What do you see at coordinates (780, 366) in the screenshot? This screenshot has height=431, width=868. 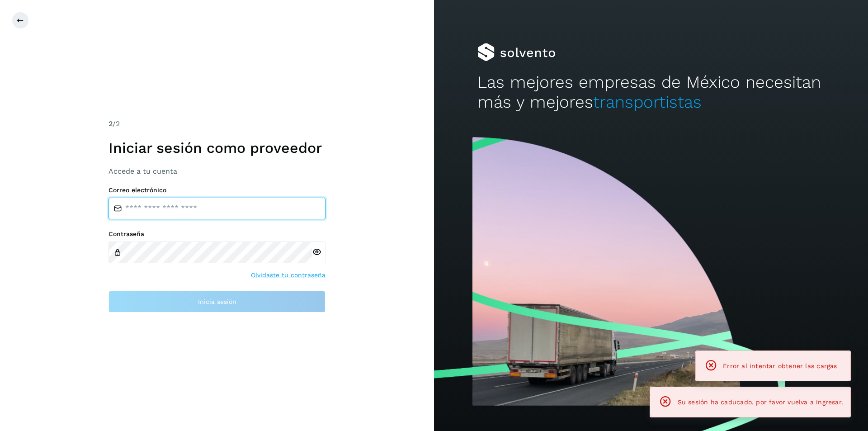 I see `span: Error al intentar obtener las cargas` at bounding box center [780, 366].